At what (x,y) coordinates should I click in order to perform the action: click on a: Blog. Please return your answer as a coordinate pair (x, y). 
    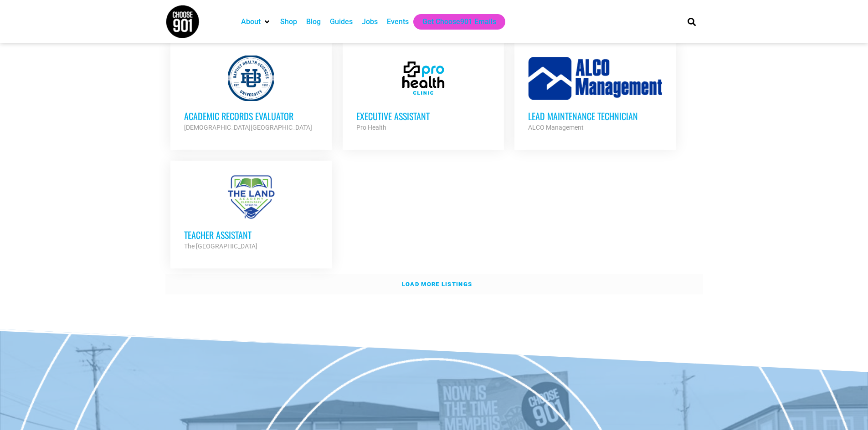
    Looking at the image, I should click on (314, 22).